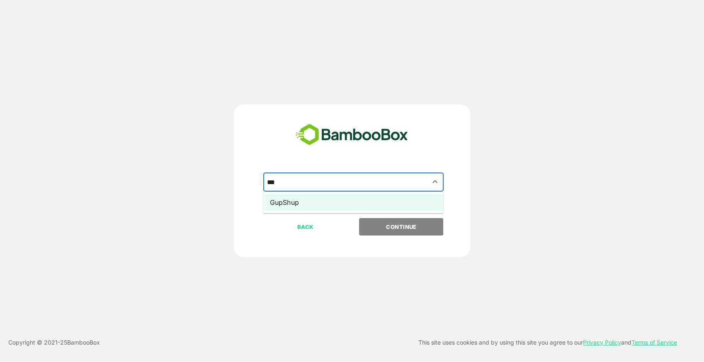 The height and width of the screenshot is (362, 704). Describe the element at coordinates (306, 227) in the screenshot. I see `p: BACK` at that location.